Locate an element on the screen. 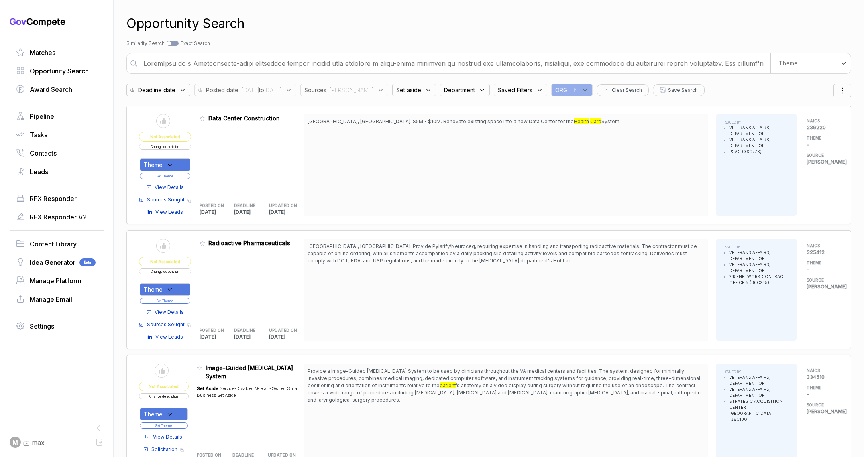 This screenshot has height=457, width=864. a: Opportunity Search is located at coordinates (57, 71).